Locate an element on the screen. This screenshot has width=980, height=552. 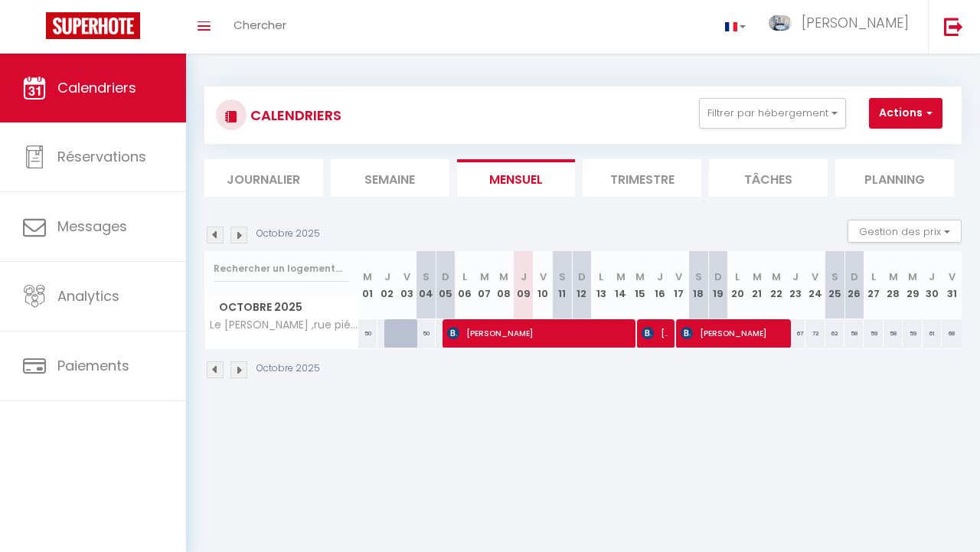
th: 26 is located at coordinates (854, 285).